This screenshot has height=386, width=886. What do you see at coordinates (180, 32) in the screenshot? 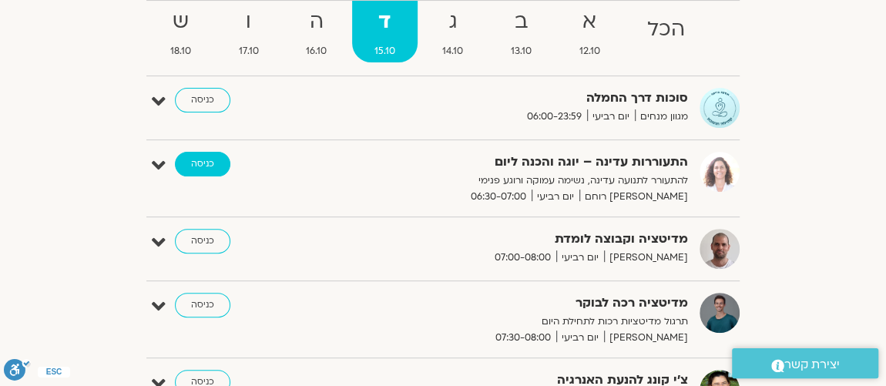
I see `a: ש18.10` at bounding box center [180, 32].